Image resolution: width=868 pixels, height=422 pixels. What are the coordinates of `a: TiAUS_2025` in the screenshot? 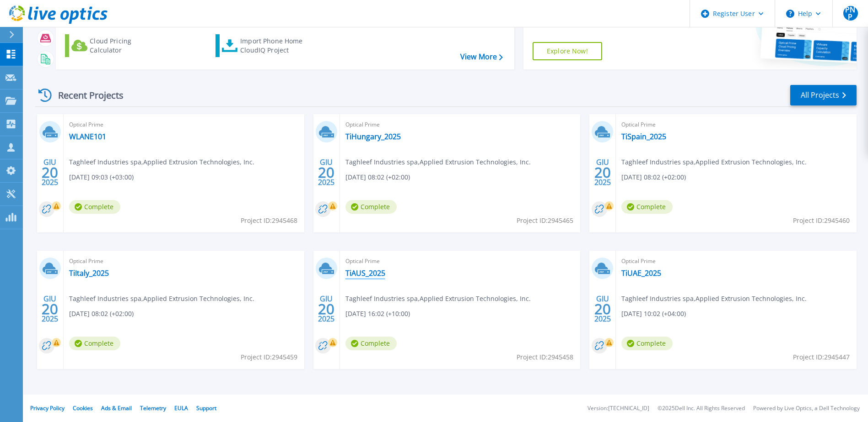 It's located at (365, 274).